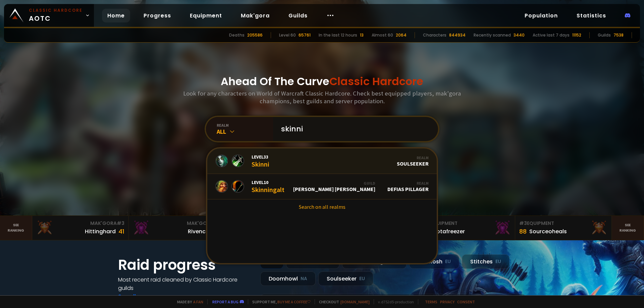  Describe the element at coordinates (298, 16) in the screenshot. I see `a: Guilds` at that location.